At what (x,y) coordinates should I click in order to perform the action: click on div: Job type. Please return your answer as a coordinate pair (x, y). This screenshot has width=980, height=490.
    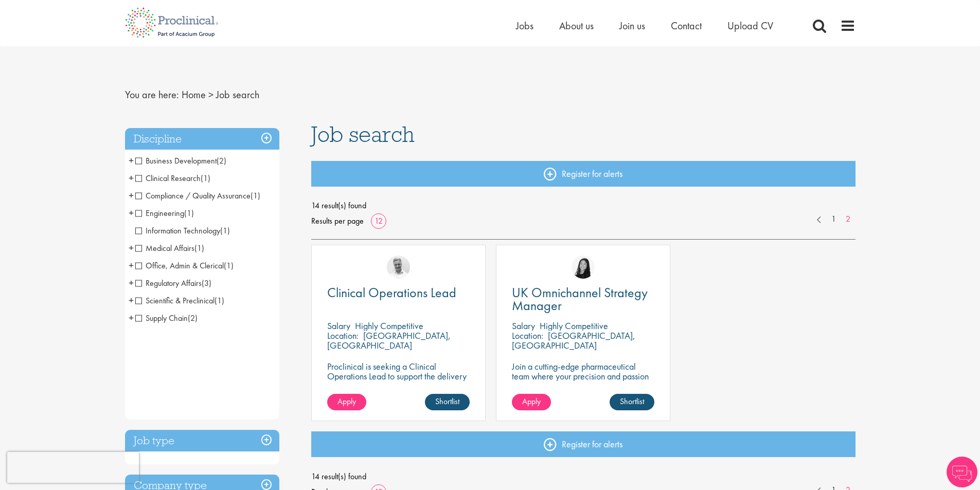
    Looking at the image, I should click on (202, 441).